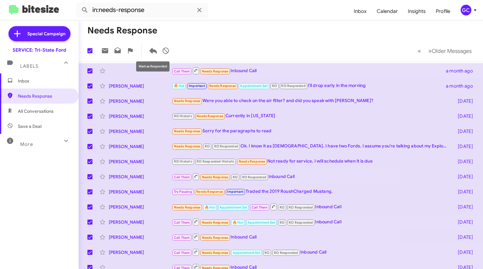 The height and width of the screenshot is (269, 483). I want to click on span: All Conversations, so click(36, 111).